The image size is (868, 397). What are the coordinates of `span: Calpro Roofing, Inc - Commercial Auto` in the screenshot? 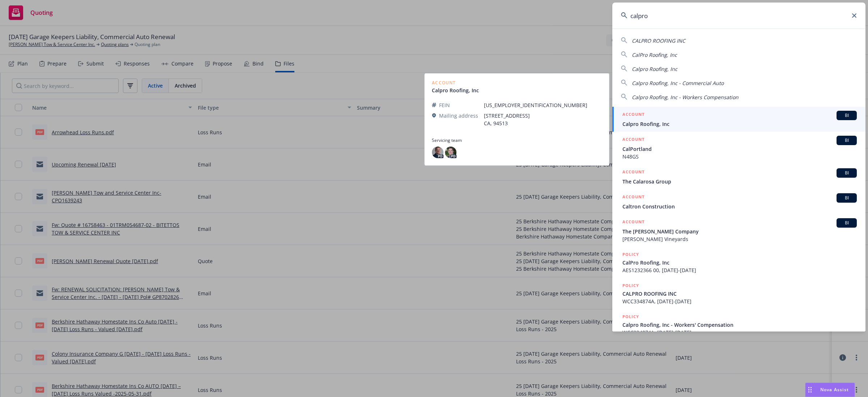 It's located at (677, 83).